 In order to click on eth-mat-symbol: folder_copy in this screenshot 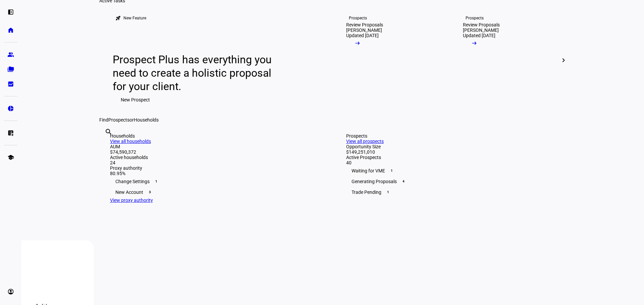, I will do `click(10, 70)`.